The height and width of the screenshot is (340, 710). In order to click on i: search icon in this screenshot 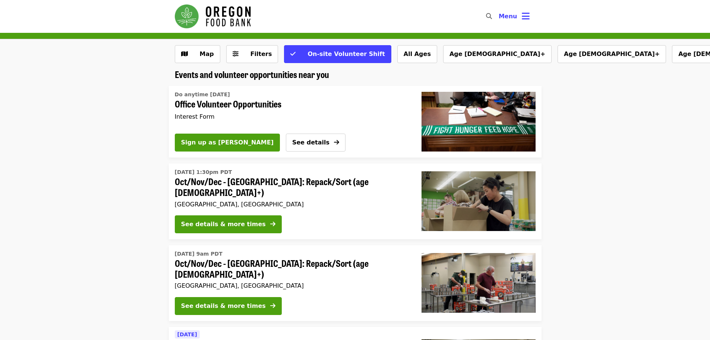, I will do `click(489, 16)`.